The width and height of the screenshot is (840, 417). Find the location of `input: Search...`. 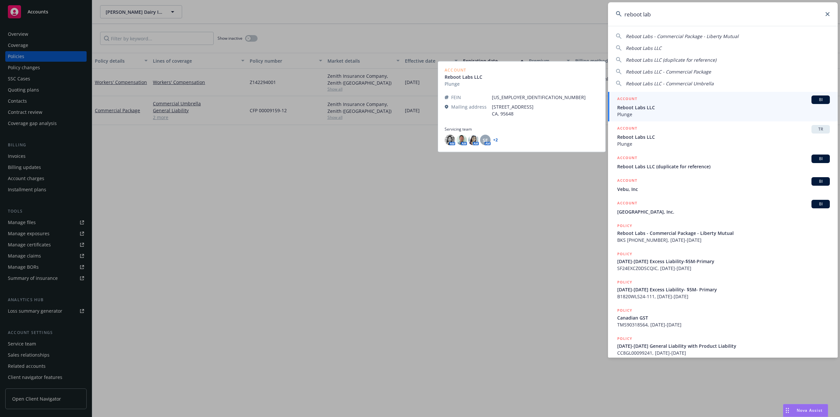

input: Search... is located at coordinates (723, 14).